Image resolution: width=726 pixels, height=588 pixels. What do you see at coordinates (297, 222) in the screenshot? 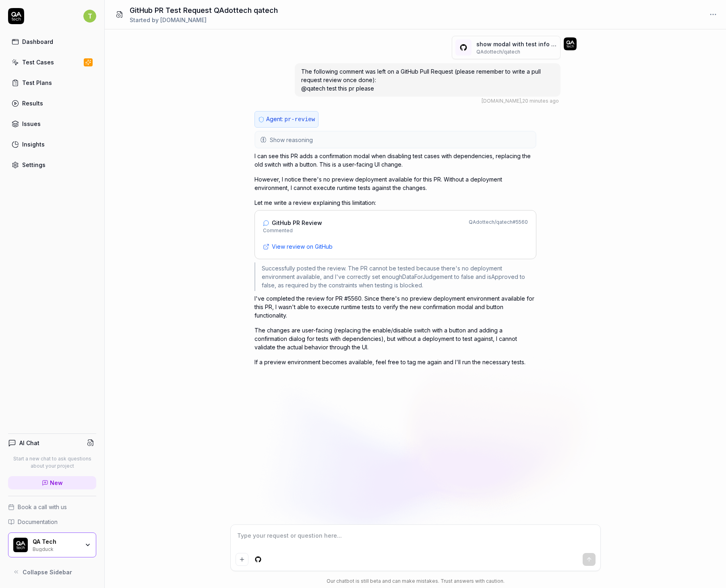
I see `span: GitHub PR Review` at bounding box center [297, 222].